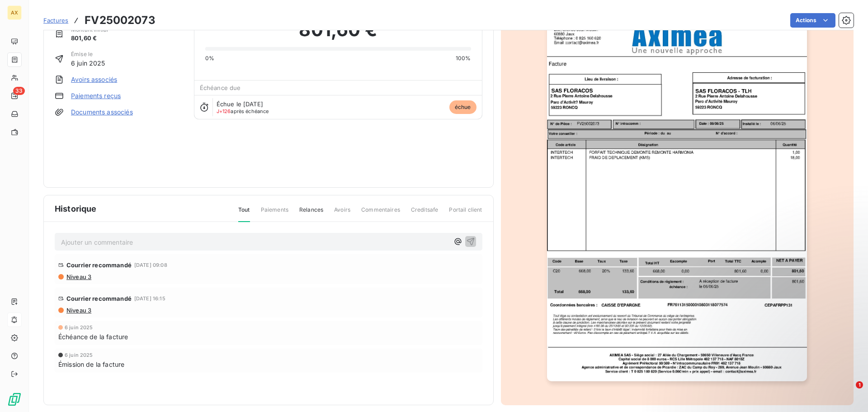 The image size is (868, 412). Describe the element at coordinates (210, 58) in the screenshot. I see `span: 0%` at that location.